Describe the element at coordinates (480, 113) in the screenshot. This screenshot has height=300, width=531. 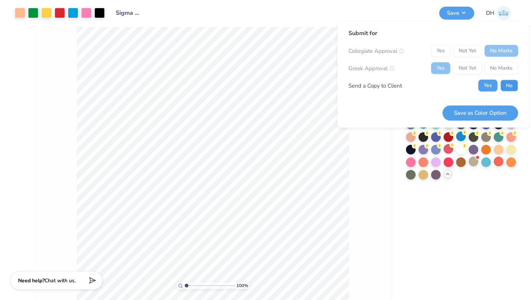
I see `button: Save as Color Option` at that location.